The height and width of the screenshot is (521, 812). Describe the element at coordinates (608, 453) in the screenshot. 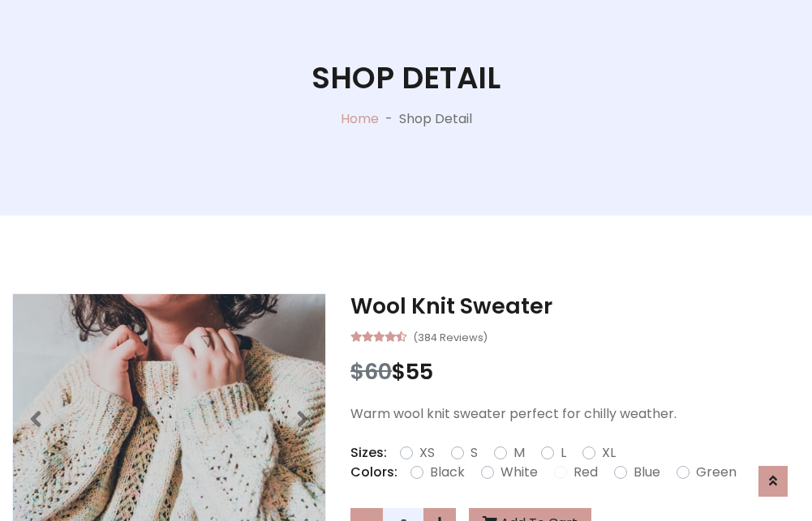

I see `label: XL` at that location.